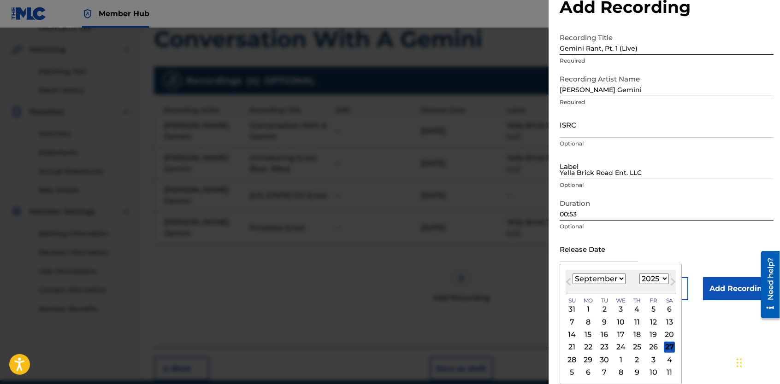  I want to click on div: Choose Monday, September 29th, 2025, so click(588, 360).